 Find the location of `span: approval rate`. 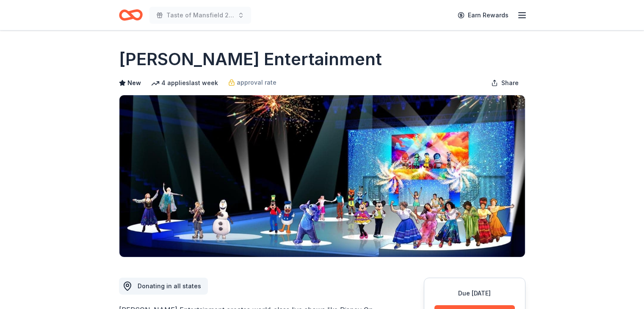

span: approval rate is located at coordinates (256, 83).